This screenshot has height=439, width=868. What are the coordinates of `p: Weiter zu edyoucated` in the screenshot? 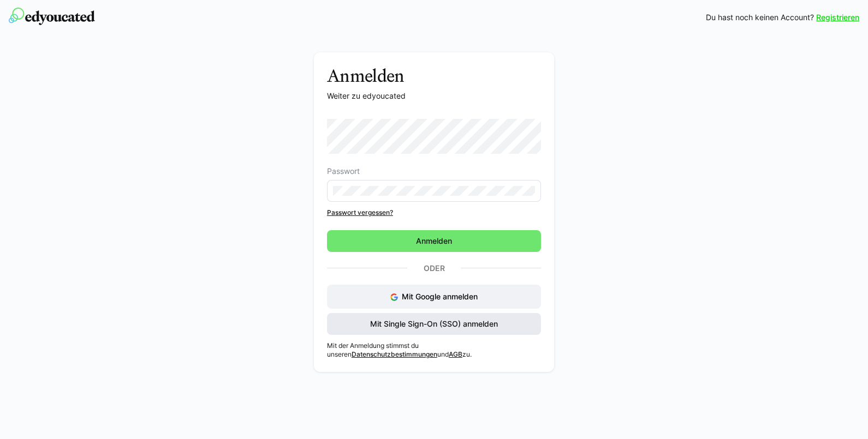 It's located at (434, 96).